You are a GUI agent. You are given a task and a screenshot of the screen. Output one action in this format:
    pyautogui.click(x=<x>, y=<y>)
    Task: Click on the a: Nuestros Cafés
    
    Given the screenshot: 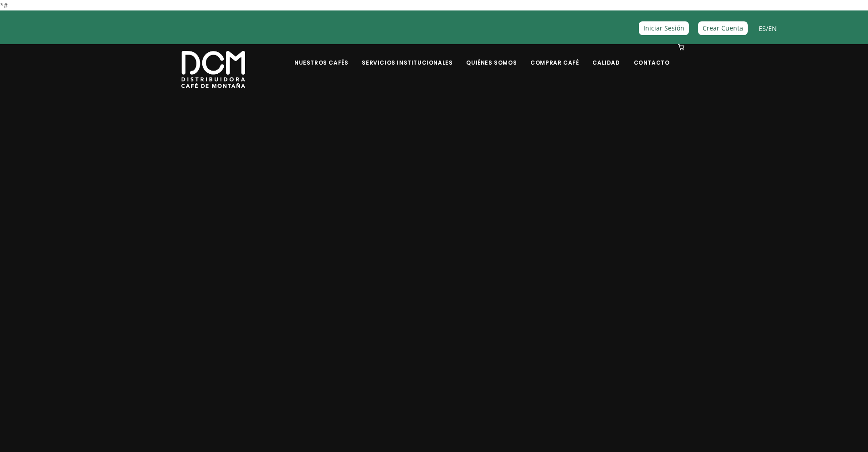 What is the action you would take?
    pyautogui.click(x=322, y=56)
    